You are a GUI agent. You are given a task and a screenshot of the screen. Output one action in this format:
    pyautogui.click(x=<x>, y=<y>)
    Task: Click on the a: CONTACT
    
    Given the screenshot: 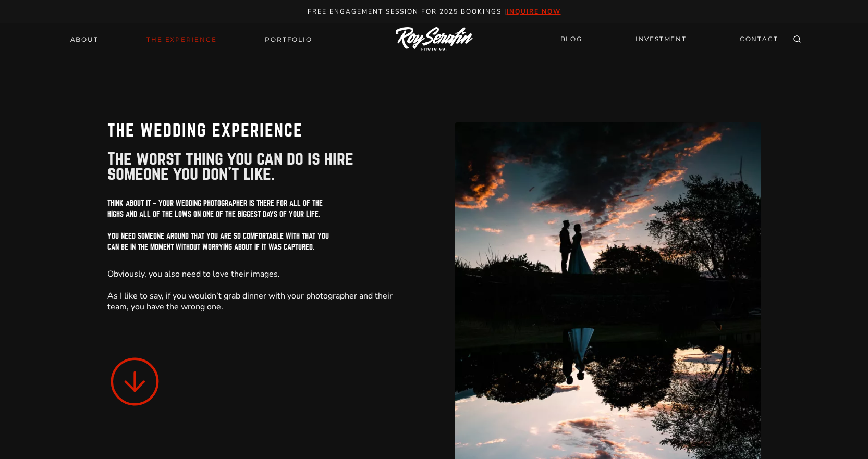 What is the action you would take?
    pyautogui.click(x=759, y=39)
    